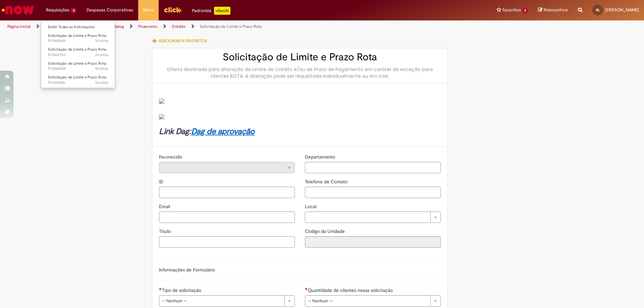  I want to click on span: Telefone de Contato, so click(327, 181).